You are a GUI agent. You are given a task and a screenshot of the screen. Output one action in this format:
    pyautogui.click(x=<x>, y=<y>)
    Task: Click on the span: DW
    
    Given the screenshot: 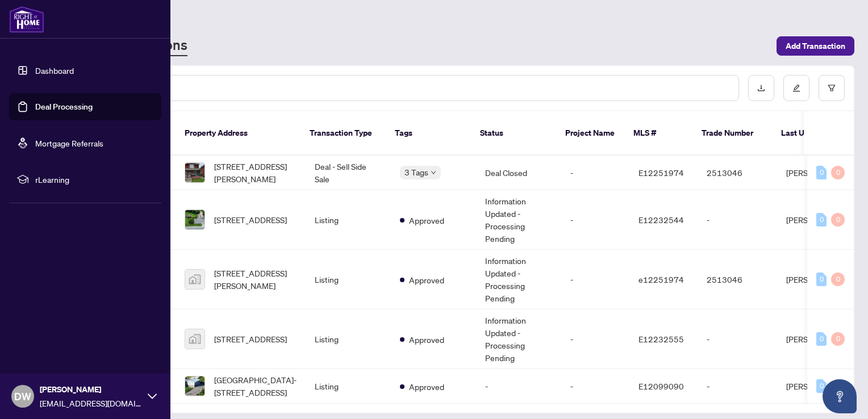 What is the action you would take?
    pyautogui.click(x=23, y=396)
    